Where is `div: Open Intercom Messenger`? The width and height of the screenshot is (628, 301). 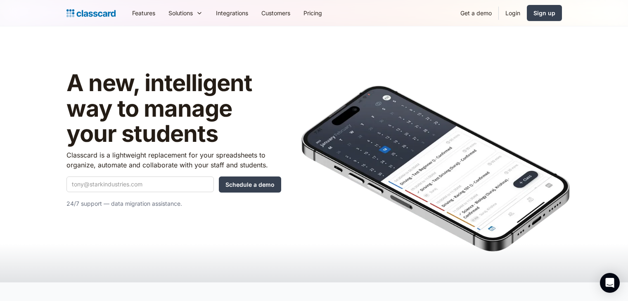 div: Open Intercom Messenger is located at coordinates (609, 283).